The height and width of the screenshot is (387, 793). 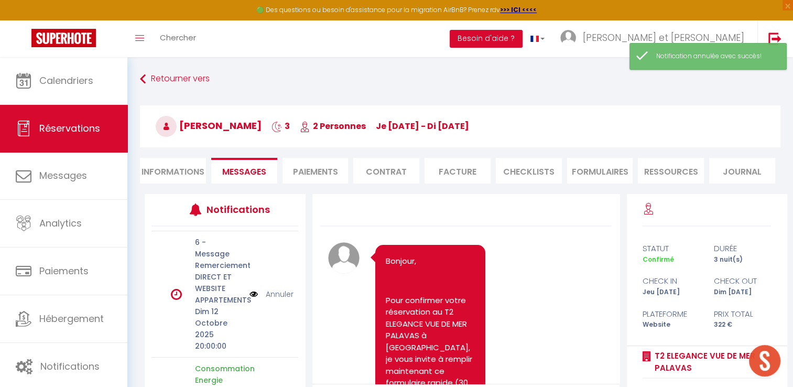 What do you see at coordinates (178, 37) in the screenshot?
I see `span: Chercher` at bounding box center [178, 37].